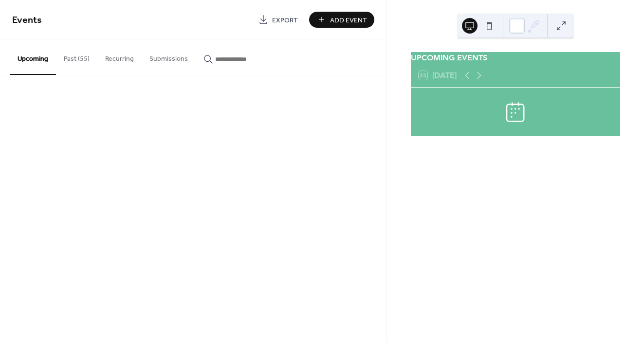 The width and height of the screenshot is (644, 342). What do you see at coordinates (119, 57) in the screenshot?
I see `button: Recurring` at bounding box center [119, 57].